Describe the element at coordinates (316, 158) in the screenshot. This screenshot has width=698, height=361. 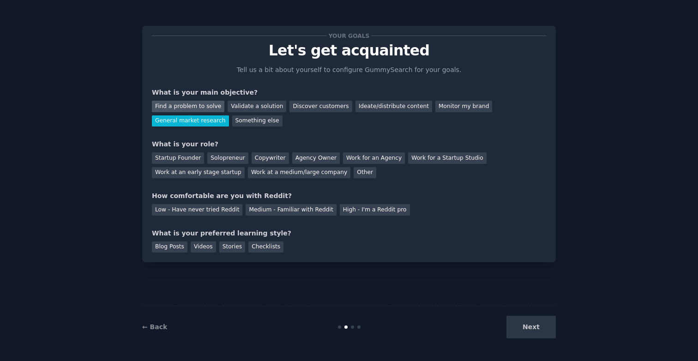
I see `div: Agency Owner` at that location.